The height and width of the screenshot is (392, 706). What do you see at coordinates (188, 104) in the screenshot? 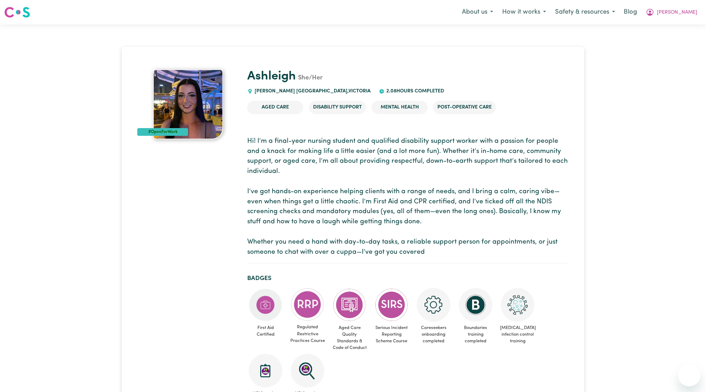
I see `a: Ashleigh's profile picture'#OpenForWork` at bounding box center [188, 104].